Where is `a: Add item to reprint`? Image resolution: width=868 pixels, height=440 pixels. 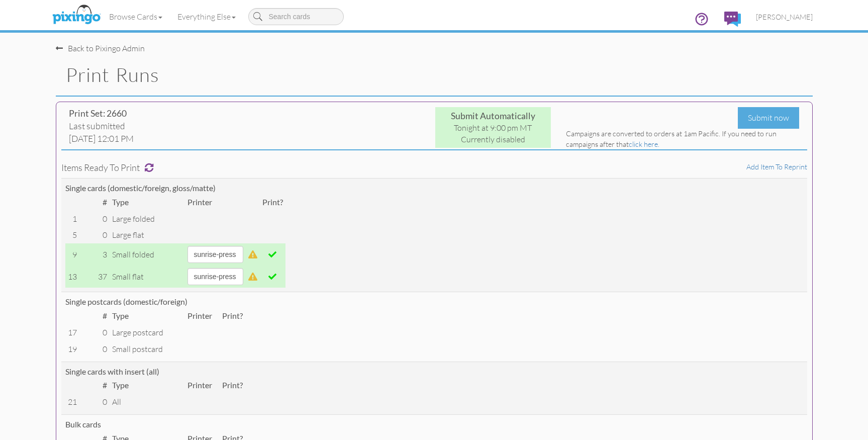
a: Add item to reprint is located at coordinates (777, 166).